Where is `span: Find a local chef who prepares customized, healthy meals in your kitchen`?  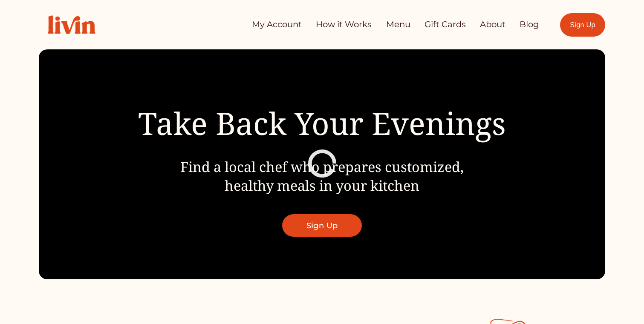
span: Find a local chef who prepares customized, healthy meals in your kitchen is located at coordinates (322, 176).